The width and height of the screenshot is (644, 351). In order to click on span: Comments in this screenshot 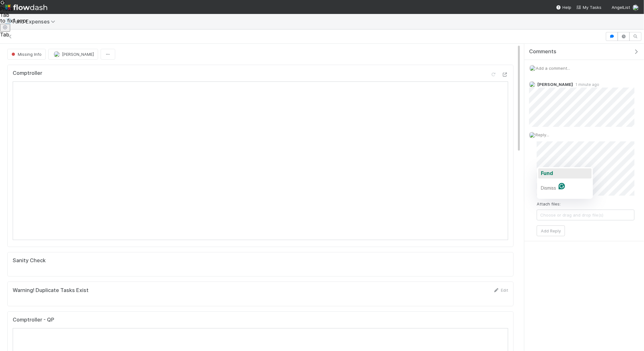, I will do `click(543, 52)`.